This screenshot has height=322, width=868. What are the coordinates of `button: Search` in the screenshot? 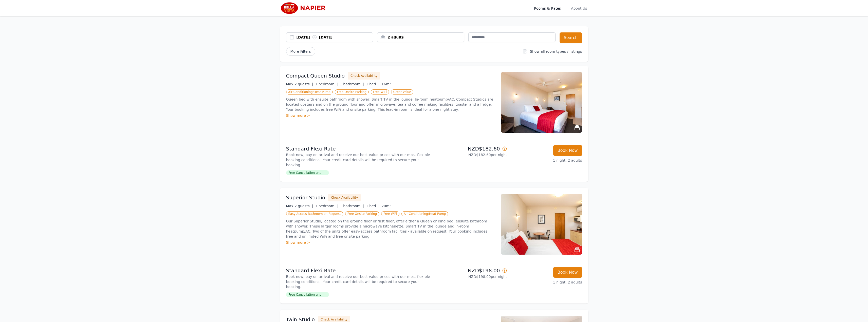 It's located at (571, 38).